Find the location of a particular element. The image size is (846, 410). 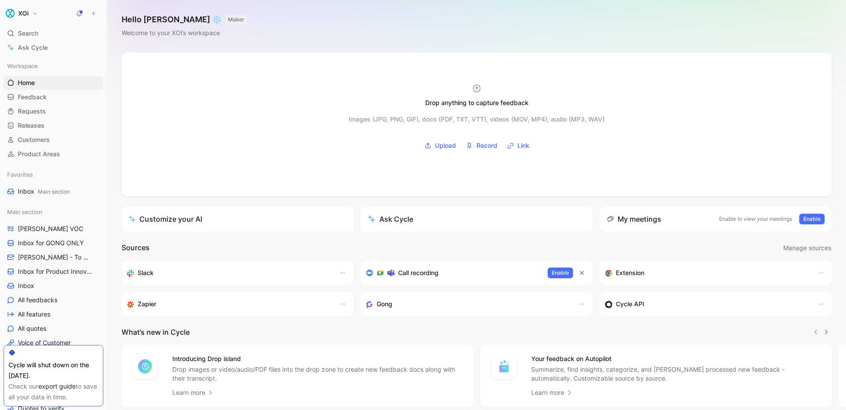

div: Main section is located at coordinates (53, 212).